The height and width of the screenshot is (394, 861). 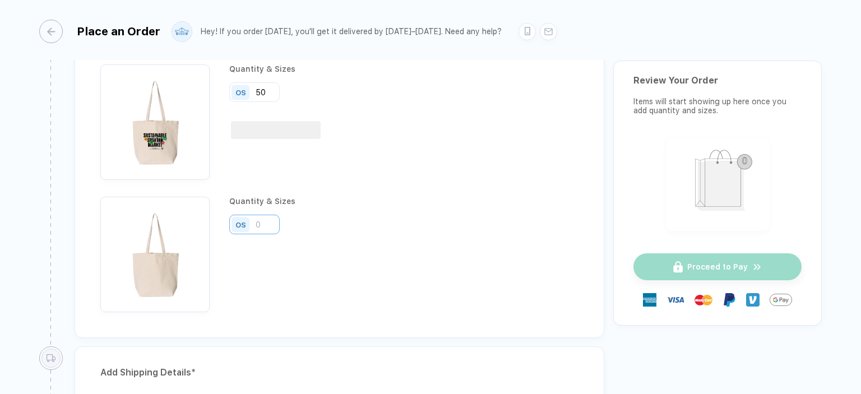 I want to click on img: Paypal, so click(x=729, y=300).